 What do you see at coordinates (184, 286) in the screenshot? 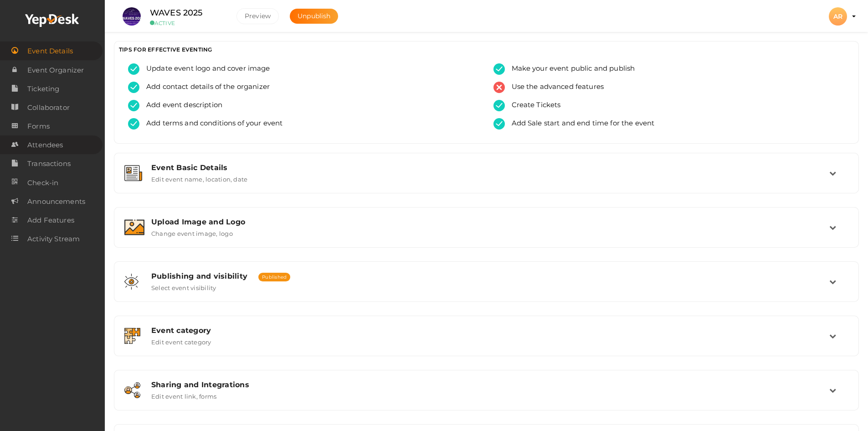
I see `label: Select event visibility` at bounding box center [184, 286].